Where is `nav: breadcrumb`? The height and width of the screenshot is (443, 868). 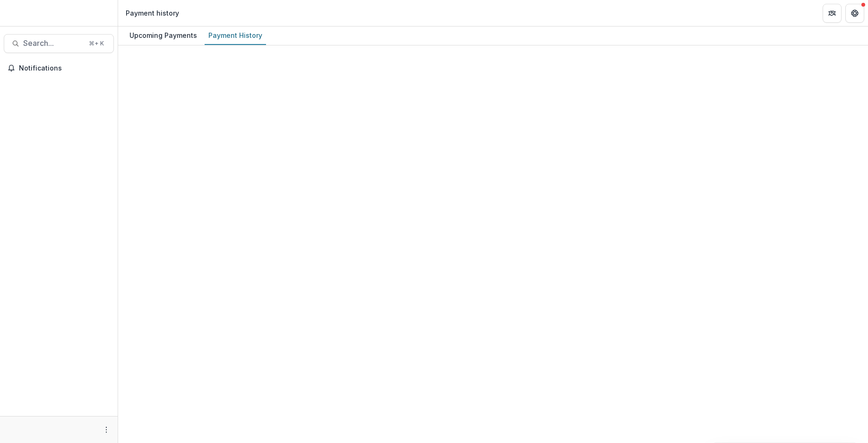
nav: breadcrumb is located at coordinates (152, 12).